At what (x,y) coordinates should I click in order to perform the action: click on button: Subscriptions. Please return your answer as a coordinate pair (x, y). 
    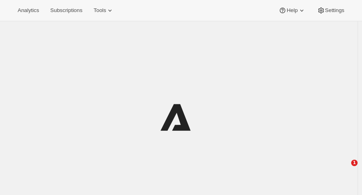
    Looking at the image, I should click on (66, 10).